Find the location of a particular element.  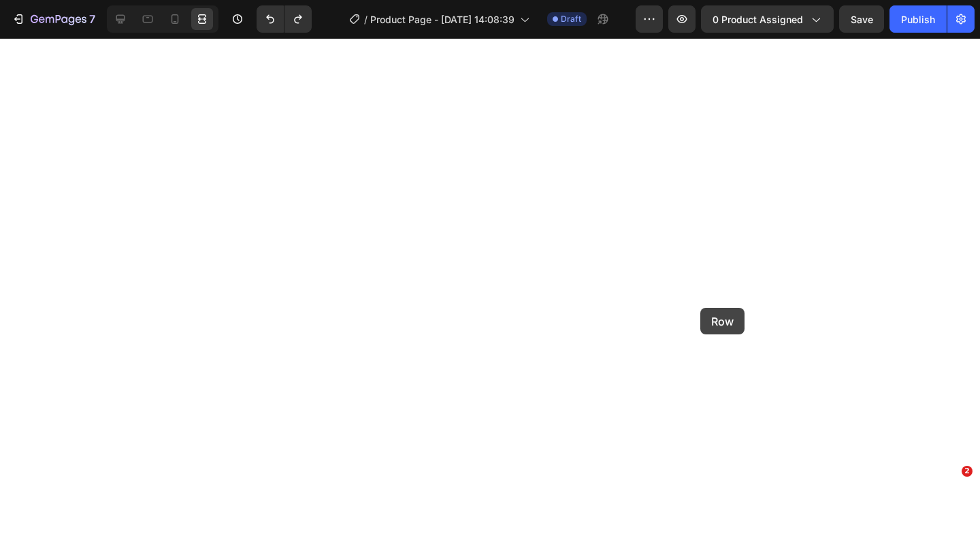

p: 7 is located at coordinates (92, 19).